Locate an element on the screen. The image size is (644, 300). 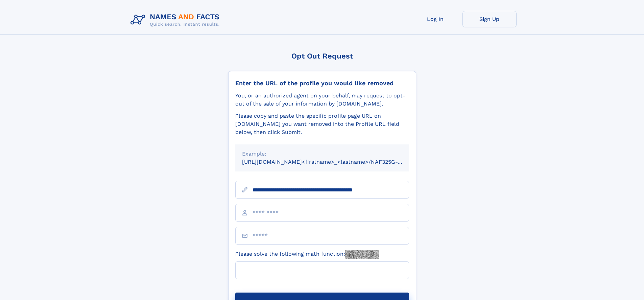
div: Example: is located at coordinates (322, 154).